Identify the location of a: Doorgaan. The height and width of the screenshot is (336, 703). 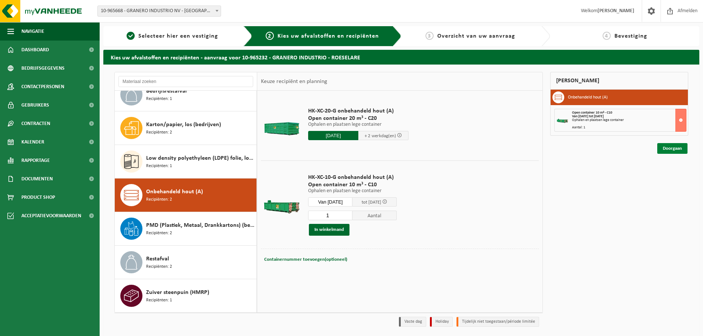
(672, 148).